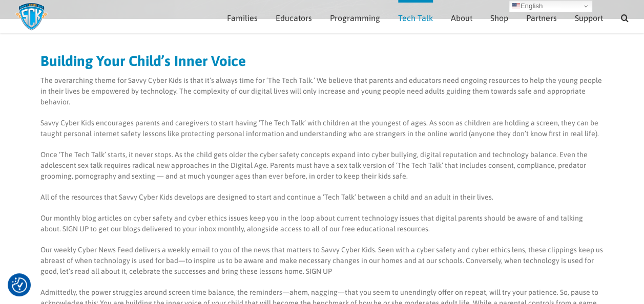  Describe the element at coordinates (541, 18) in the screenshot. I see `span: Partners` at that location.